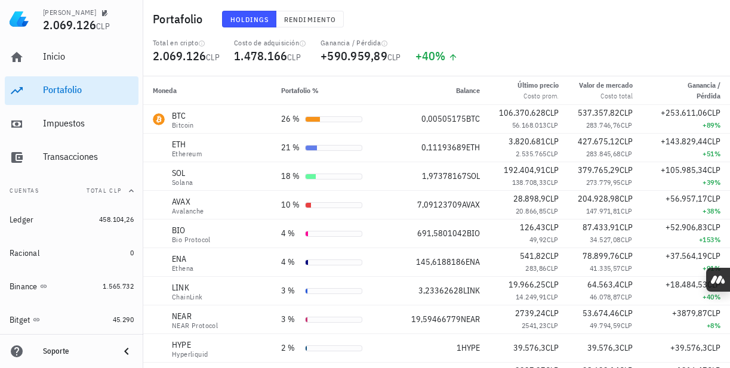 The image size is (730, 368). What do you see at coordinates (20, 320) in the screenshot?
I see `div: Bitget` at bounding box center [20, 320].